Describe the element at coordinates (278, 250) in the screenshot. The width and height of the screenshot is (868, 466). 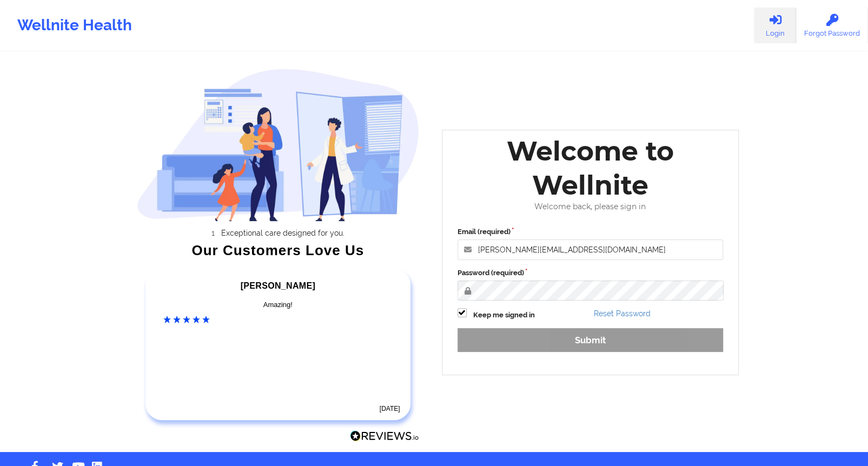
I see `div: Our Customers Love Us` at that location.